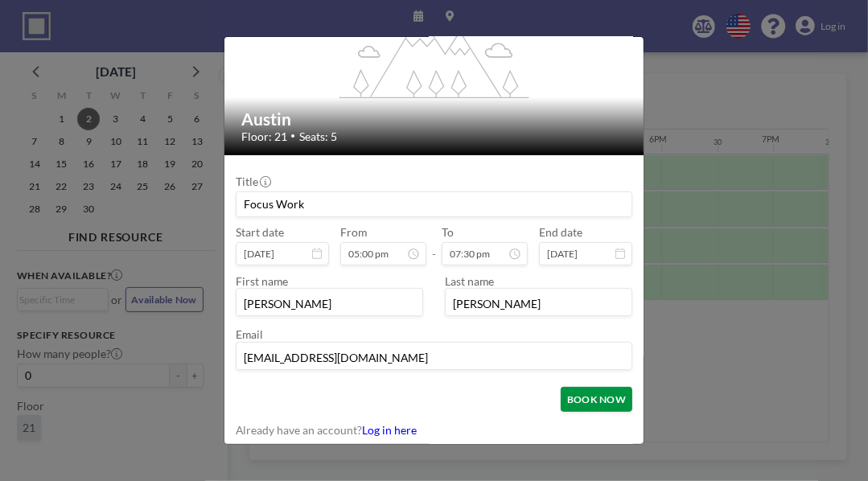  Describe the element at coordinates (264, 136) in the screenshot. I see `span: Floor: 21` at that location.